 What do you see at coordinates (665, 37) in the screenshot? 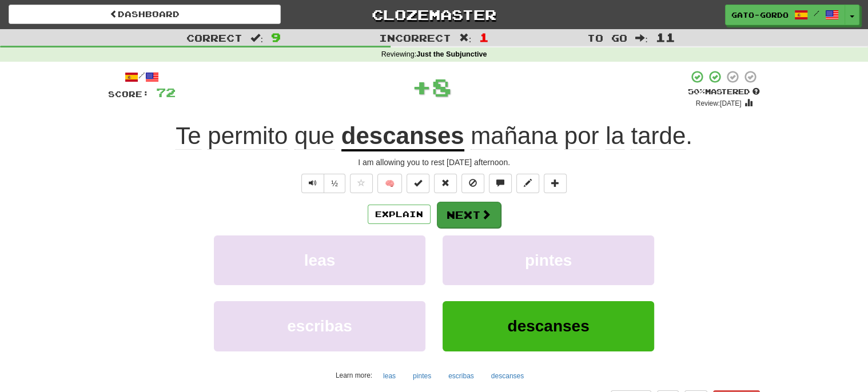
I see `span: 11` at bounding box center [665, 37].